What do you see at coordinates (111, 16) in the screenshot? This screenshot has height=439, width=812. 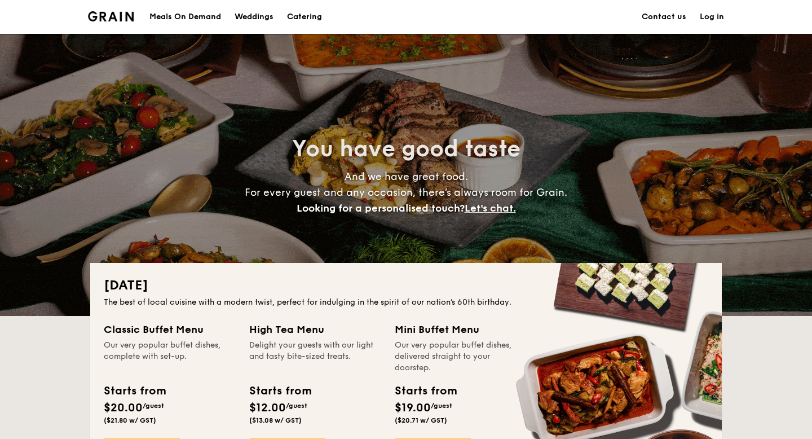 I see `a: Logotype` at bounding box center [111, 16].